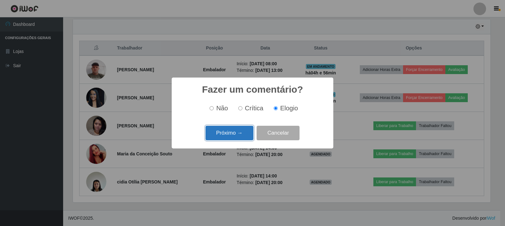 The image size is (505, 226). Describe the element at coordinates (253, 90) in the screenshot. I see `h2: Fazer um comentário?` at that location.